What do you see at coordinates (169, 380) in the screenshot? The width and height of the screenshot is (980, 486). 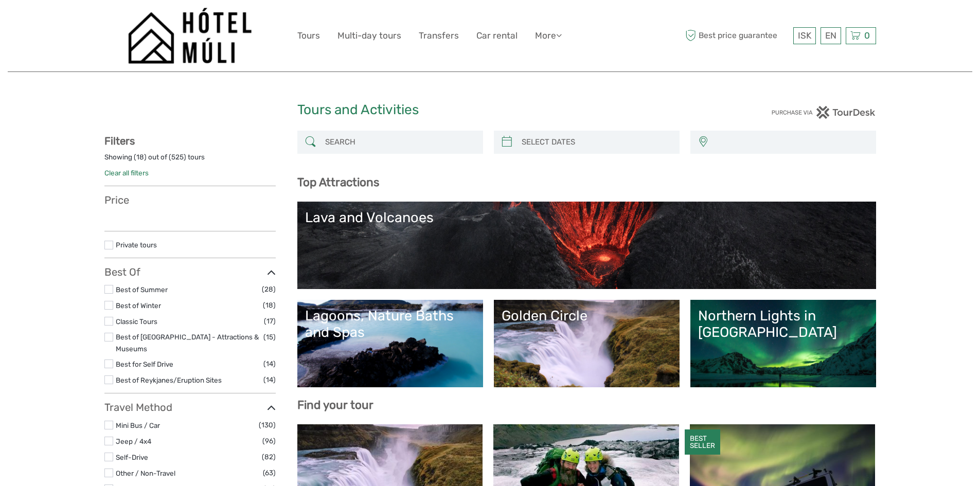 I see `a: Best of Reykjanes/Eruption Sites` at bounding box center [169, 380].